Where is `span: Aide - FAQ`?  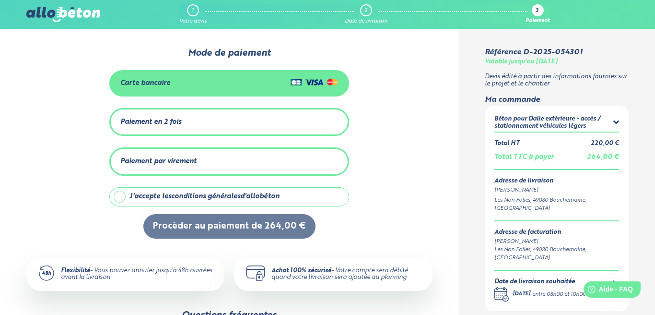
span: Aide - FAQ is located at coordinates (46, 12).